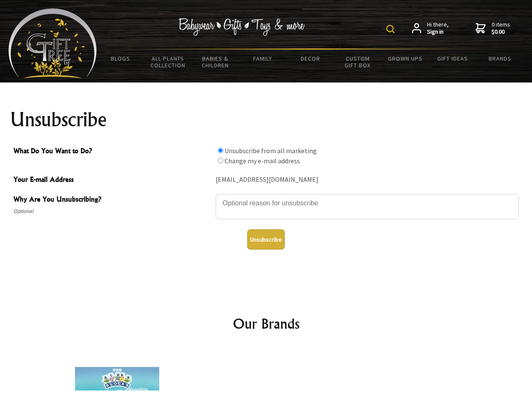 Image resolution: width=532 pixels, height=404 pixels. What do you see at coordinates (263, 58) in the screenshot?
I see `a: Family` at bounding box center [263, 58].